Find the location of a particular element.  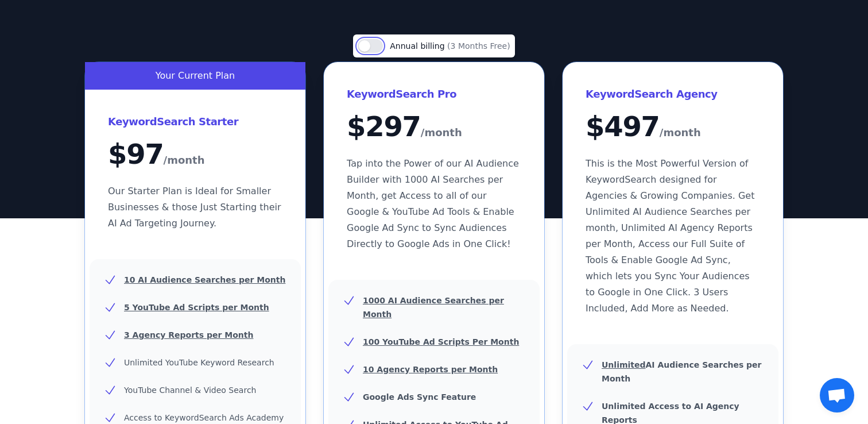

div: $ 97 is located at coordinates (195, 155).